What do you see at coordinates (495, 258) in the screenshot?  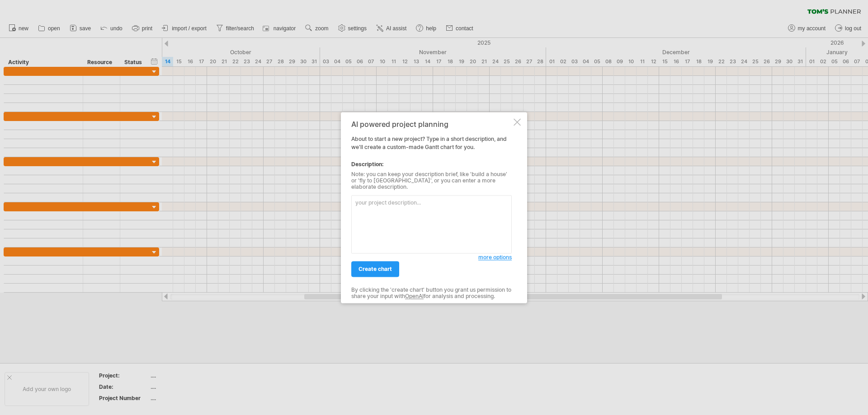 I see `a: more options` at bounding box center [495, 258].